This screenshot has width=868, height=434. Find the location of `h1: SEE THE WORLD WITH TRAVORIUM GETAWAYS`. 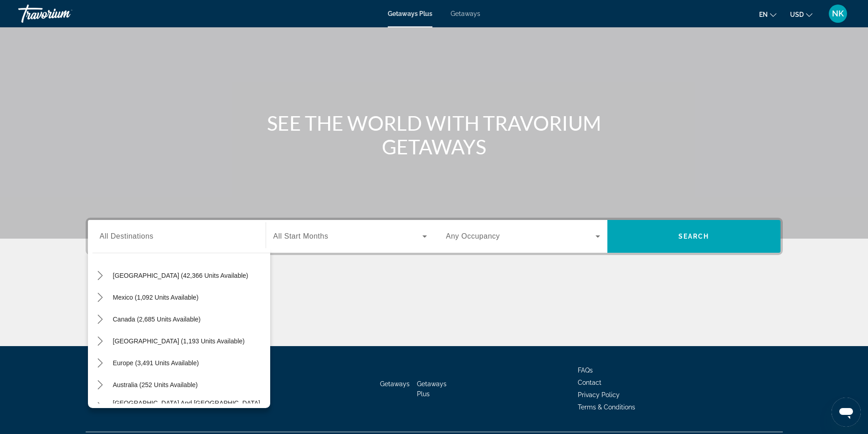

h1: SEE THE WORLD WITH TRAVORIUM GETAWAYS is located at coordinates (434, 135).